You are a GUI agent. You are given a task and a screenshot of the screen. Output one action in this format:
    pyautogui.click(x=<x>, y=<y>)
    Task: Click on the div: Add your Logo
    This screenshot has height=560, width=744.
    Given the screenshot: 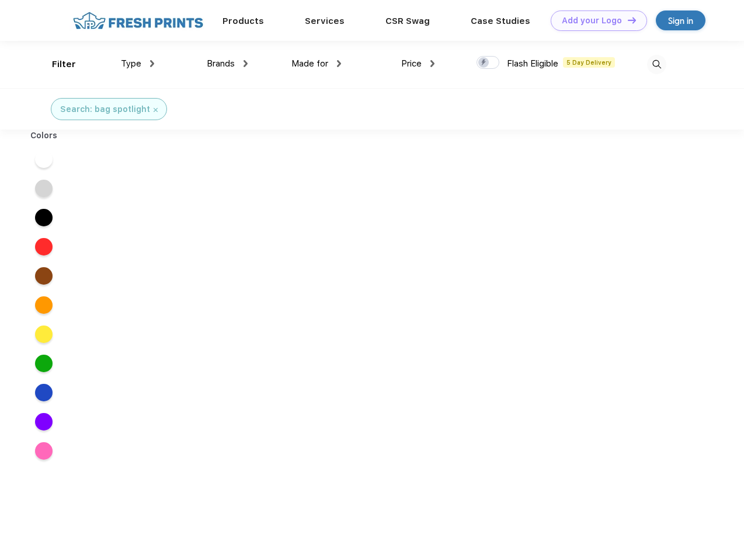 What is the action you would take?
    pyautogui.click(x=591, y=21)
    